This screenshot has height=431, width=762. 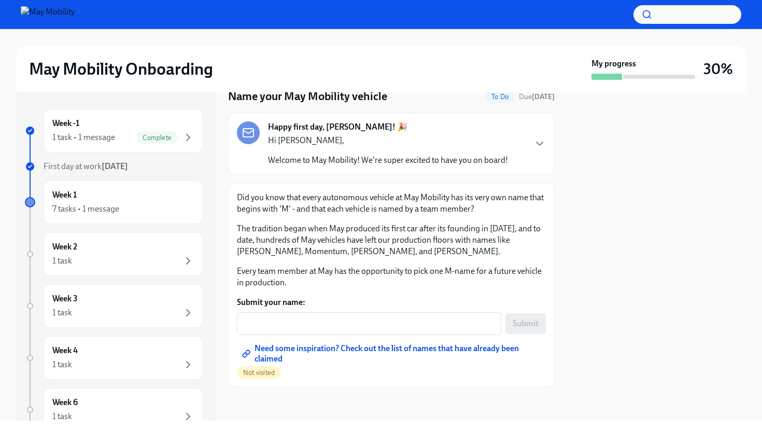 What do you see at coordinates (86, 209) in the screenshot?
I see `div: 7 tasks • 1 message` at bounding box center [86, 209].